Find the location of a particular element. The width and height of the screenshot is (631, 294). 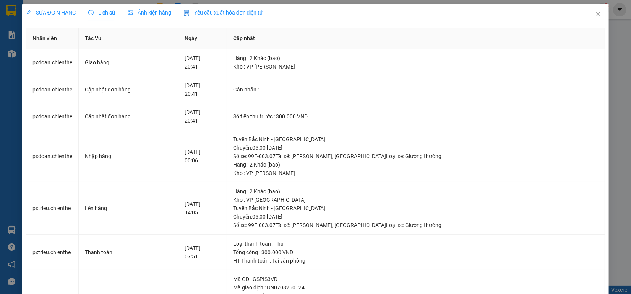

span: close is located at coordinates (599, 14).